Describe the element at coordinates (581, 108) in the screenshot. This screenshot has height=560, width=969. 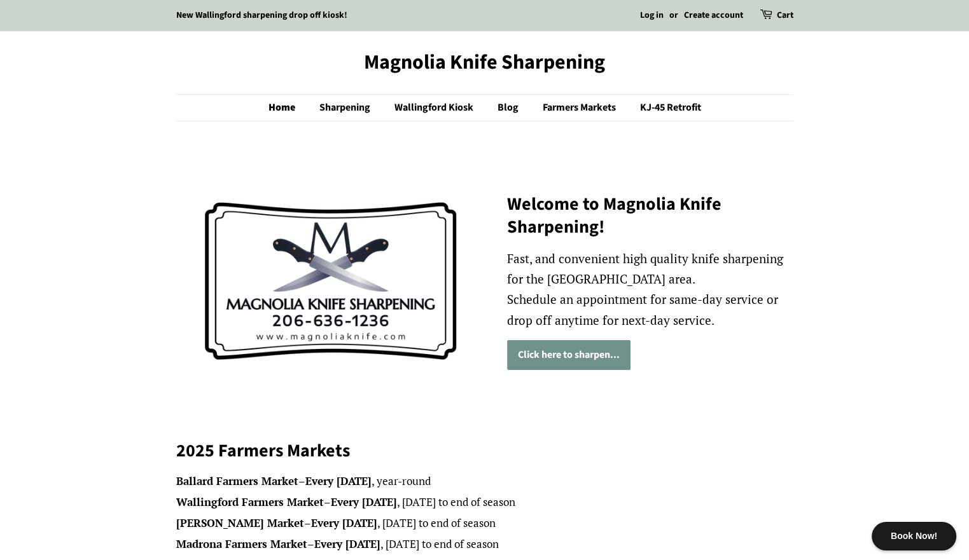
I see `a: Farmers Markets` at that location.